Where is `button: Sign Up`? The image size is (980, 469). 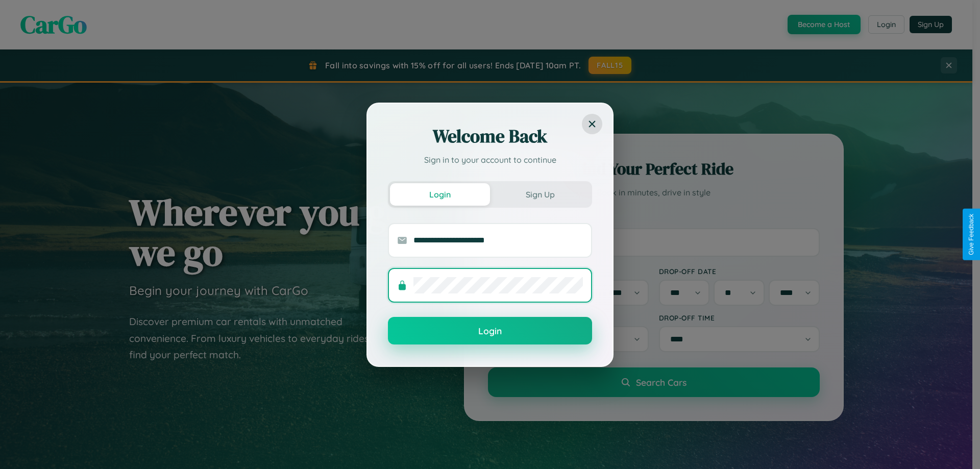 button: Sign Up is located at coordinates (540, 195).